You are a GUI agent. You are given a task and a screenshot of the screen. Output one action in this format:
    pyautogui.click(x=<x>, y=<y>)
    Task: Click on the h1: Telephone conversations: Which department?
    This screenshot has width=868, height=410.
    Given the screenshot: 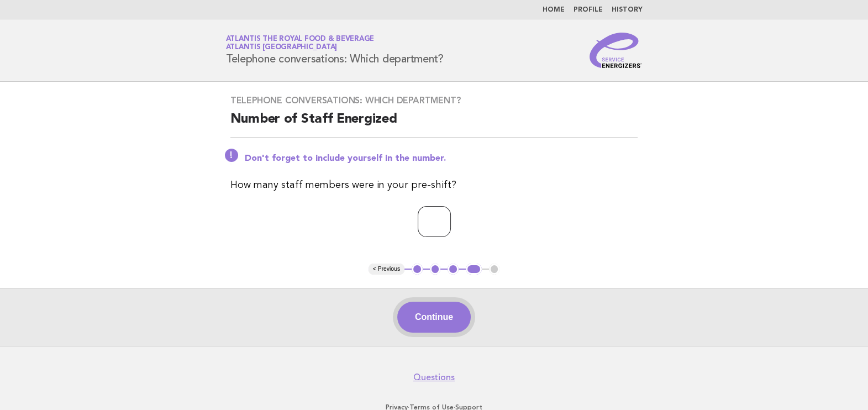 What is the action you would take?
    pyautogui.click(x=335, y=50)
    